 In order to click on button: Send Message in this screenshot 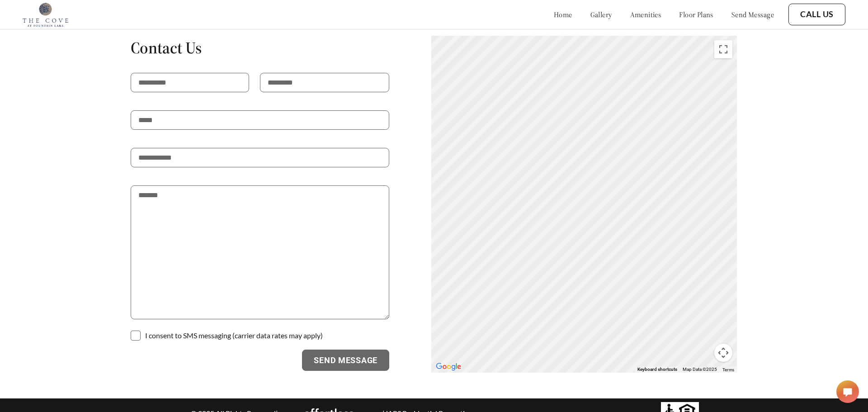, I will do `click(346, 361)`.